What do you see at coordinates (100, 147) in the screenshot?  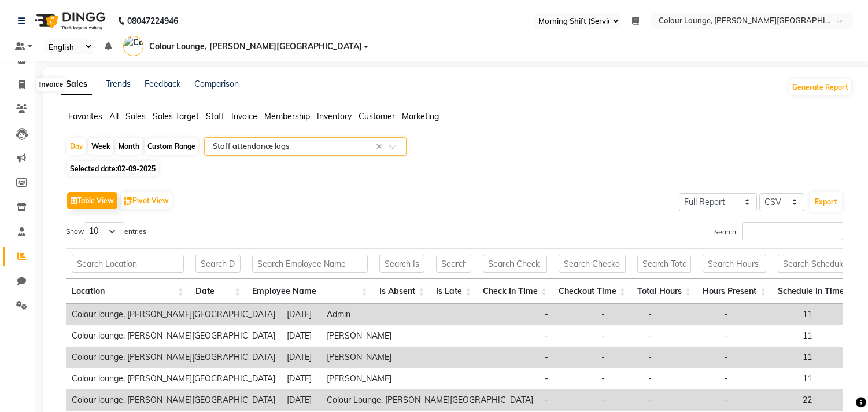 I see `div: Week` at bounding box center [100, 147].